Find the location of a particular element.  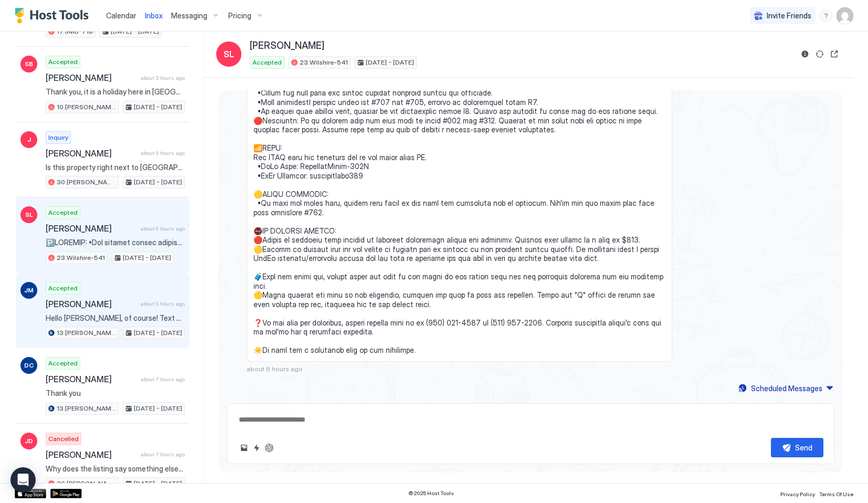

button: Quick reply is located at coordinates (257, 448).